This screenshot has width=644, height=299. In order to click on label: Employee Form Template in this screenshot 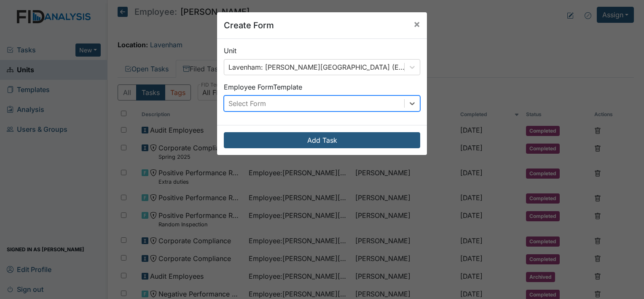, I will do `click(263, 87)`.